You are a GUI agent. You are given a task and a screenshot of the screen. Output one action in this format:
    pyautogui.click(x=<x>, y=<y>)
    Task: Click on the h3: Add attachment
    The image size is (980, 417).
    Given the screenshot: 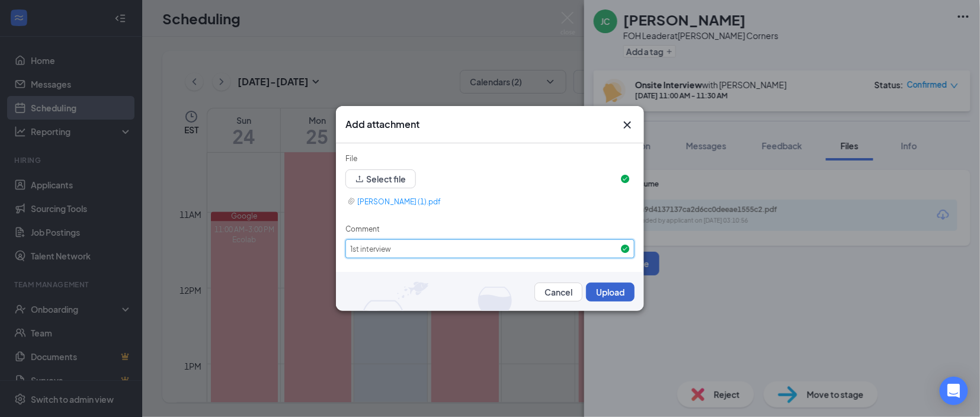 What is the action you would take?
    pyautogui.click(x=382, y=125)
    